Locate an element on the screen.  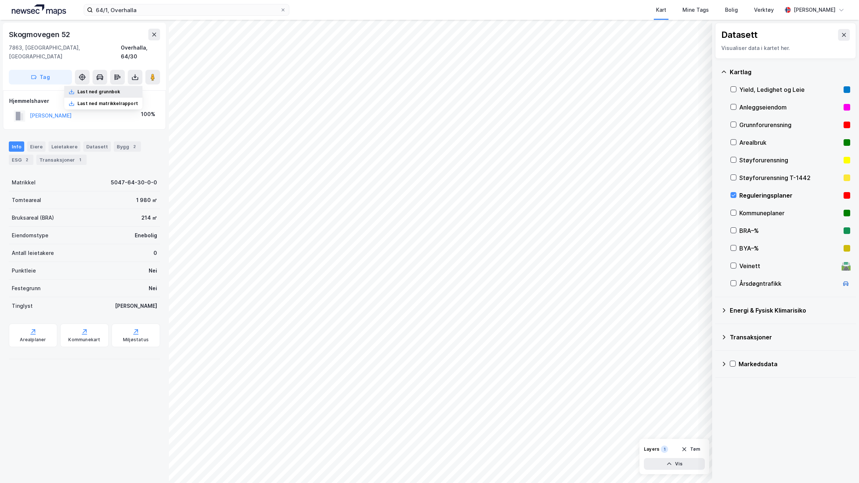
div: Antall leietakere is located at coordinates (33, 253).